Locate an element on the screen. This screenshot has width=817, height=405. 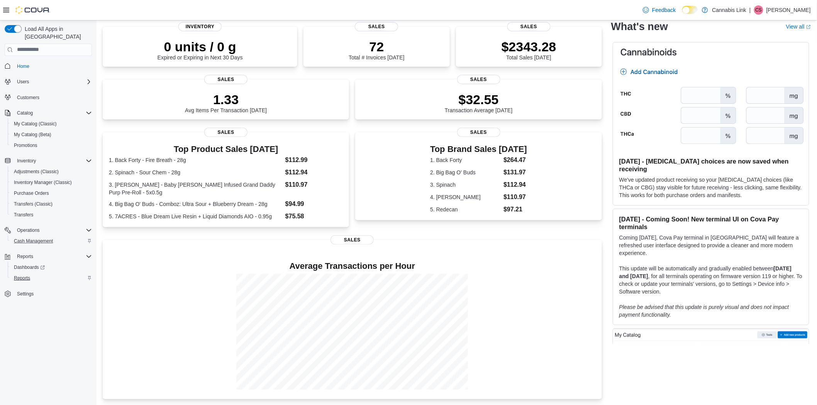
dt: 2. Spinach - Sour Chem - 28g is located at coordinates (195, 172).